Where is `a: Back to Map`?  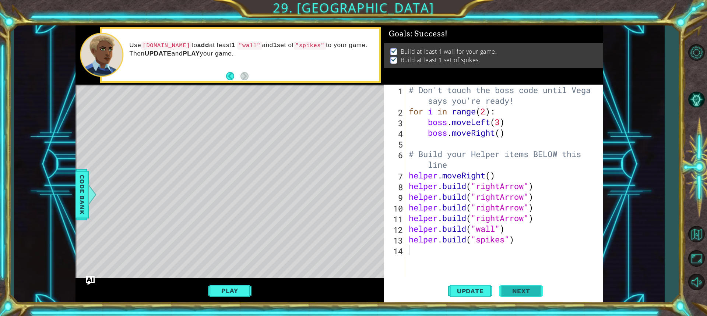 a: Back to Map is located at coordinates (696, 235).